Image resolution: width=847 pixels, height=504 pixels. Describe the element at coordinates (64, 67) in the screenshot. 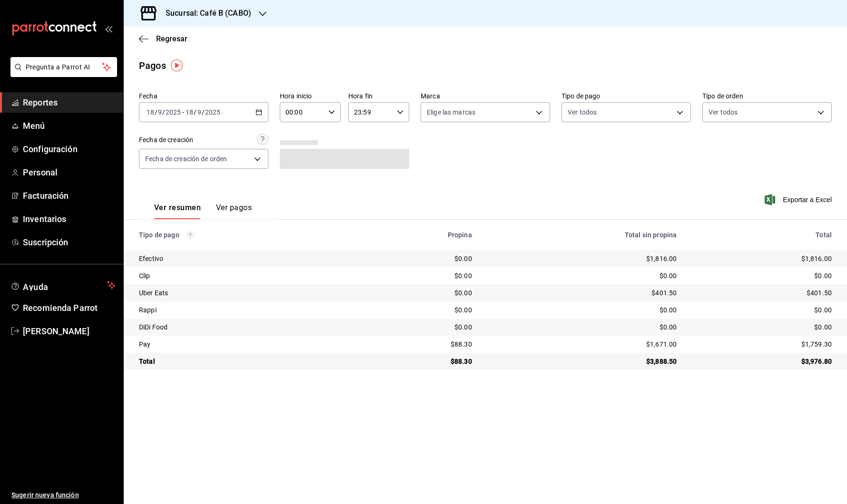

I see `span: Pregunta a Parrot AI` at that location.